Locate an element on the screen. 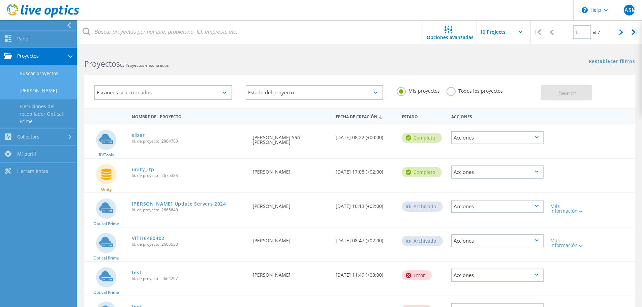  span: Id. de proyecto: 2665640 is located at coordinates (189, 210).